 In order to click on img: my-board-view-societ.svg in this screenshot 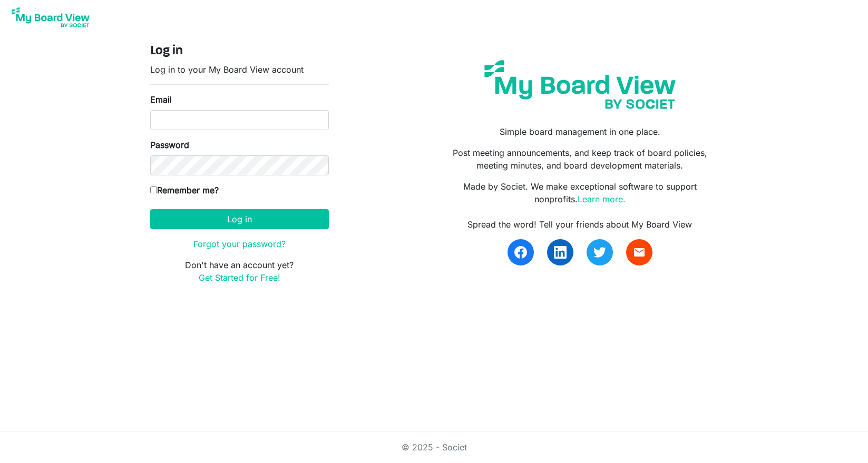, I will do `click(580, 85)`.